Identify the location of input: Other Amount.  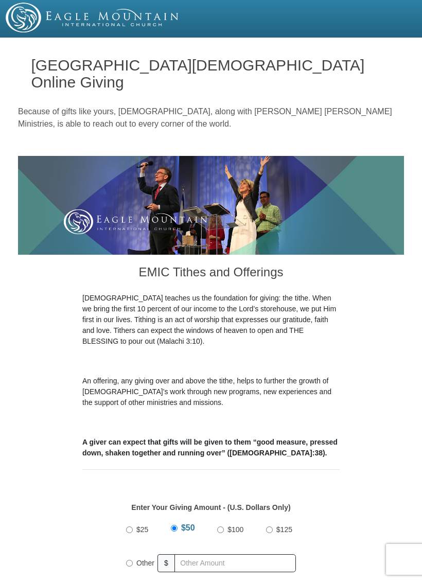
(235, 563).